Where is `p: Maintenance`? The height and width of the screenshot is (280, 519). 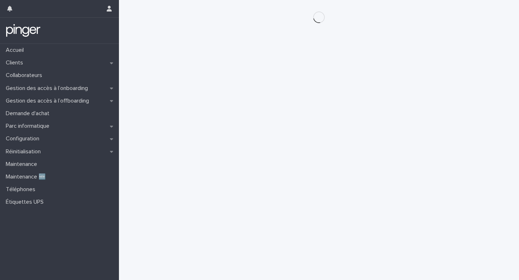
p: Maintenance is located at coordinates (23, 164).